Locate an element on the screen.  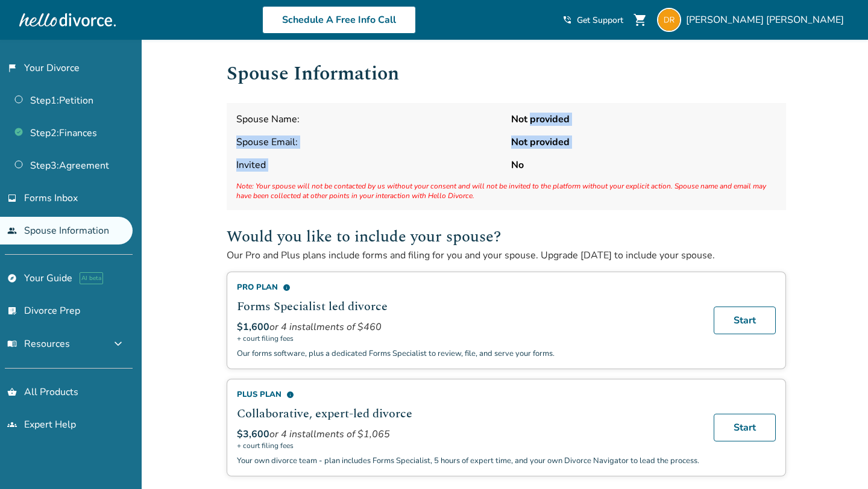
span: phone_in_talk is located at coordinates (567, 20).